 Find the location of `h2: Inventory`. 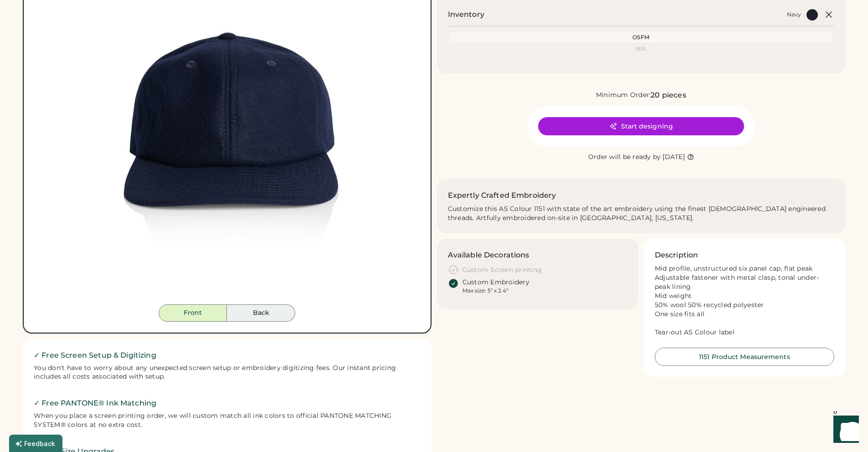

h2: Inventory is located at coordinates (466, 15).